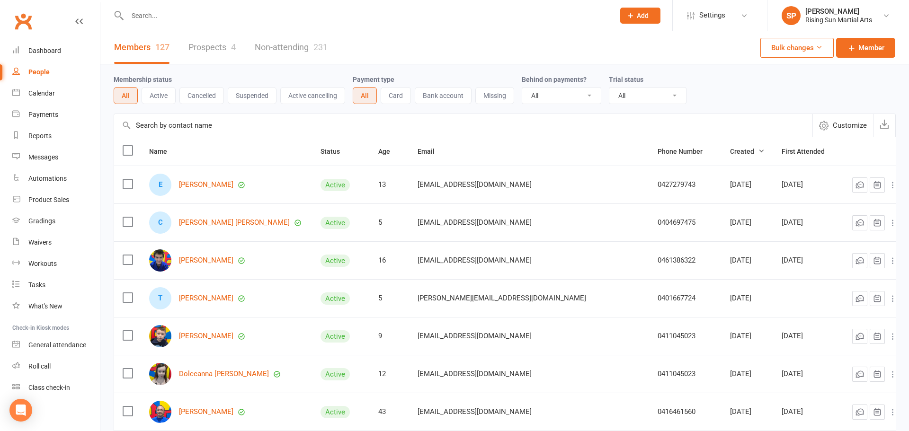 This screenshot has width=909, height=431. Describe the element at coordinates (495, 96) in the screenshot. I see `button: Missing` at that location.